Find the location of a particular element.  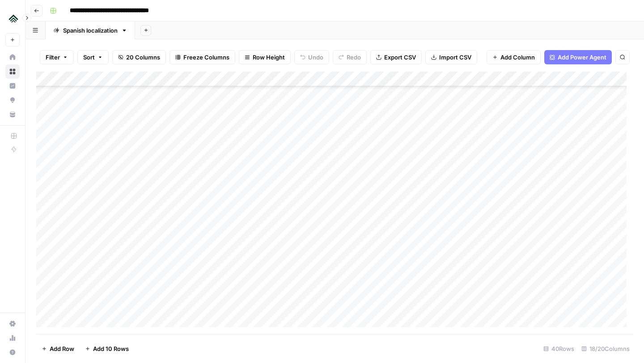

a: Your Data is located at coordinates (12, 115).